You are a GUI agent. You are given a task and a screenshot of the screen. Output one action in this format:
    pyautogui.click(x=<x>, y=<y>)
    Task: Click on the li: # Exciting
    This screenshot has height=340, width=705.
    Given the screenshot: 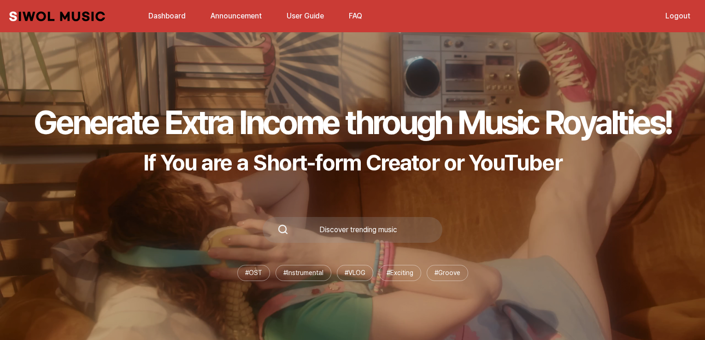 What is the action you would take?
    pyautogui.click(x=400, y=273)
    